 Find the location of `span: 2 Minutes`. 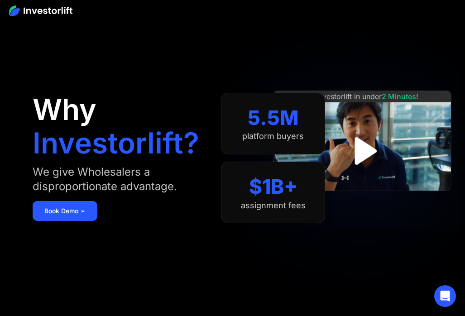

span: 2 Minutes is located at coordinates (398, 96).